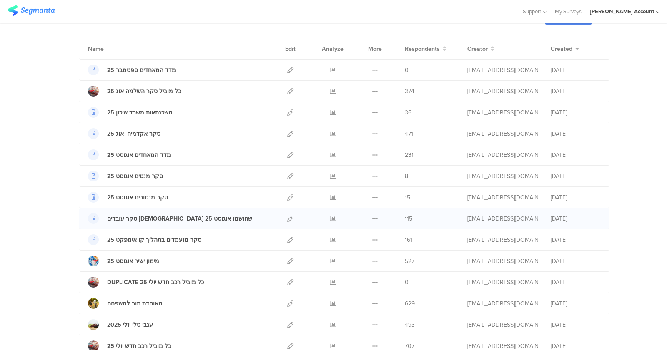 This screenshot has height=350, width=667. What do you see at coordinates (409, 91) in the screenshot?
I see `span: 374` at bounding box center [409, 91].